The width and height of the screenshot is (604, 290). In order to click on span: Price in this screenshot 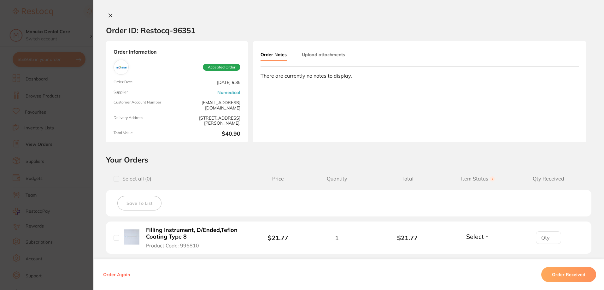, I will do `click(278, 179)`.